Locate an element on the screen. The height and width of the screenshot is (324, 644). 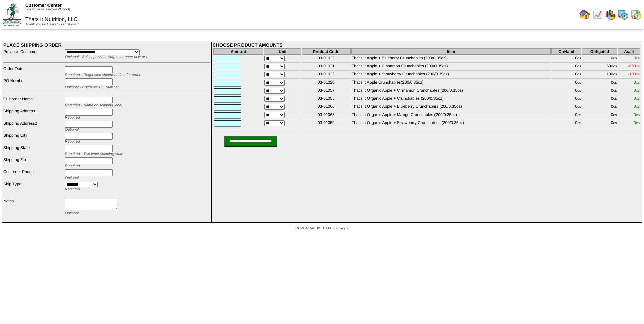
div: CHOOSE PRODUCT AMOUNTS is located at coordinates (426, 45).